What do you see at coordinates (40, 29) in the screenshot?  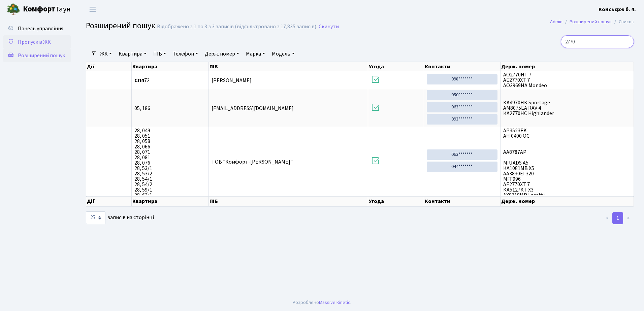 I see `span: Панель управління` at bounding box center [40, 29].